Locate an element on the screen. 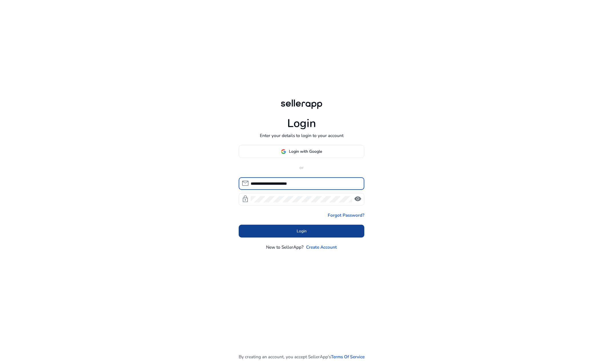 This screenshot has height=364, width=603. a: Forgot Password? is located at coordinates (346, 215).